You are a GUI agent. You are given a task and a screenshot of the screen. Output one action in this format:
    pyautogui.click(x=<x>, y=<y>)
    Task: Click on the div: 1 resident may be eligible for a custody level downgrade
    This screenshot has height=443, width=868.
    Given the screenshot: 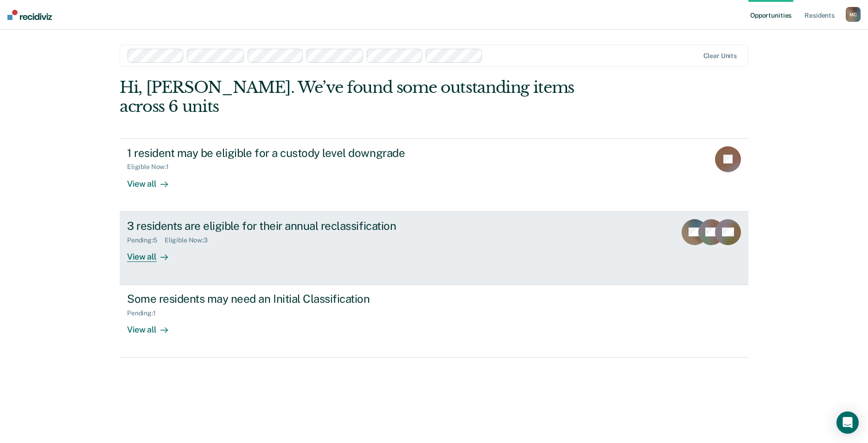 What is the action you would take?
    pyautogui.click(x=290, y=153)
    